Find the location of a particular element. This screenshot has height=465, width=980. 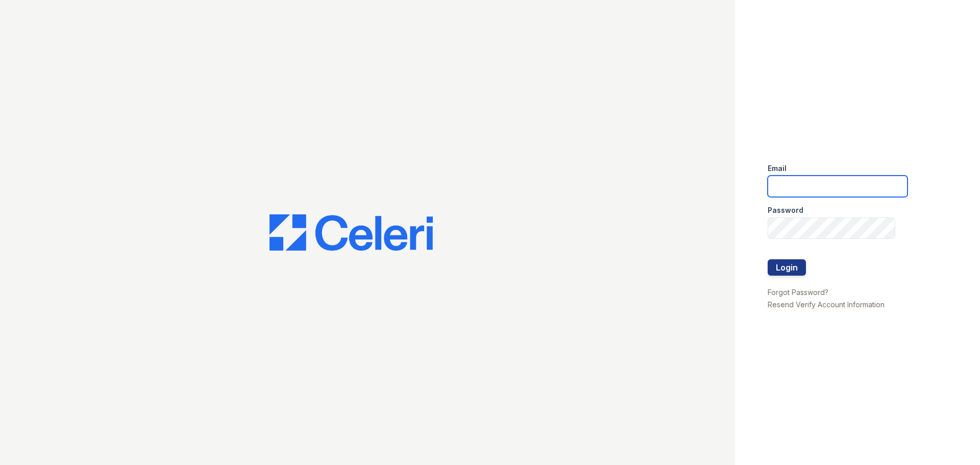

label: Password is located at coordinates (786, 210).